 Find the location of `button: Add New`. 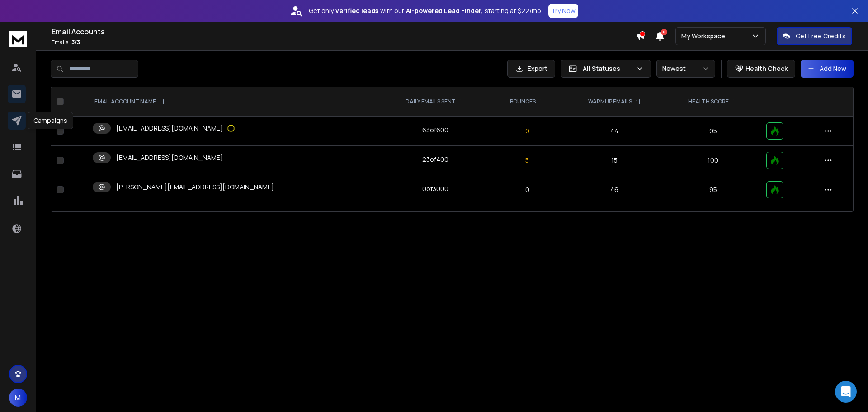

button: Add New is located at coordinates (827, 69).